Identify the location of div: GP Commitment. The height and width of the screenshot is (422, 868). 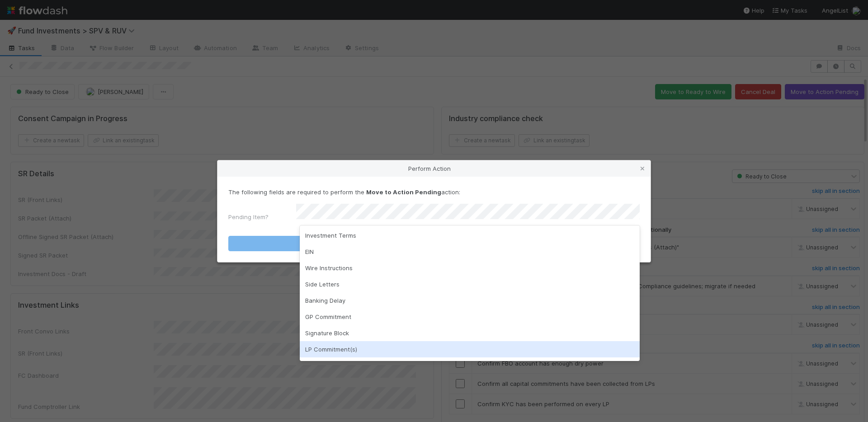
(470, 317).